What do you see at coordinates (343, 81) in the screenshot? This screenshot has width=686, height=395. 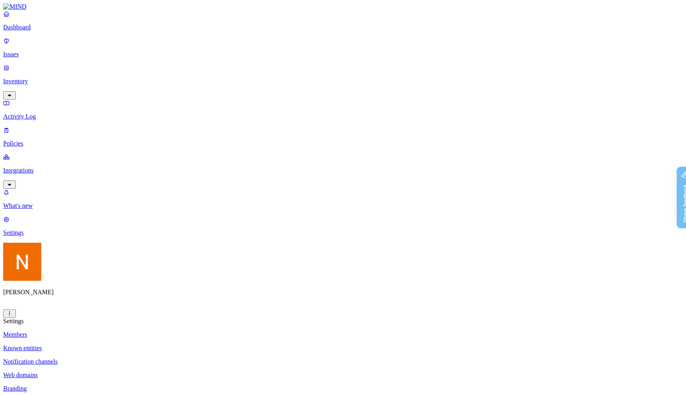 I see `a: Inventory` at bounding box center [343, 81].